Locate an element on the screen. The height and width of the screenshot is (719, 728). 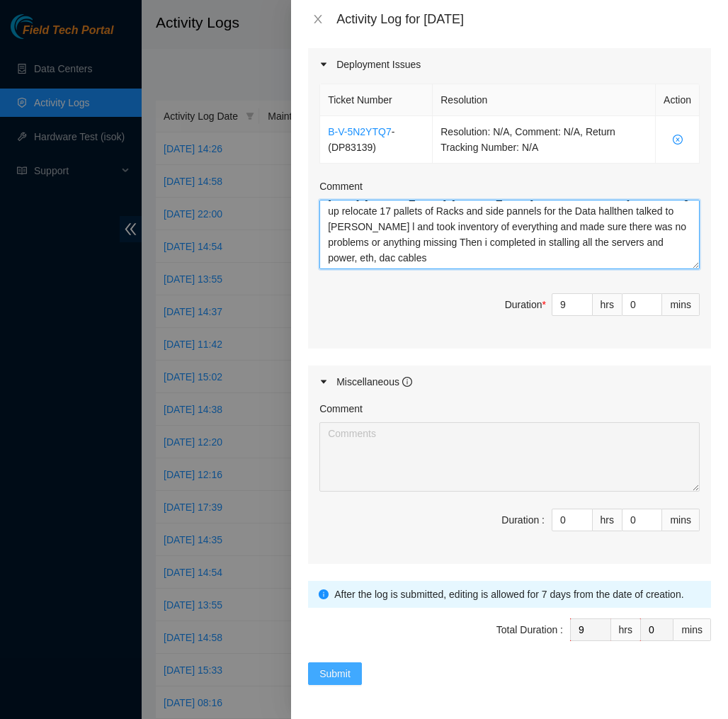
div: After the log is submitted, editing is allowed for 7 days from the date of creation. is located at coordinates (518, 595).